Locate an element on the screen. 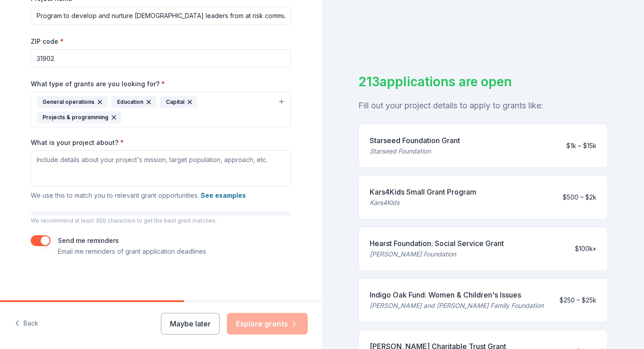 Image resolution: width=644 pixels, height=349 pixels. button: Back is located at coordinates (26, 323).